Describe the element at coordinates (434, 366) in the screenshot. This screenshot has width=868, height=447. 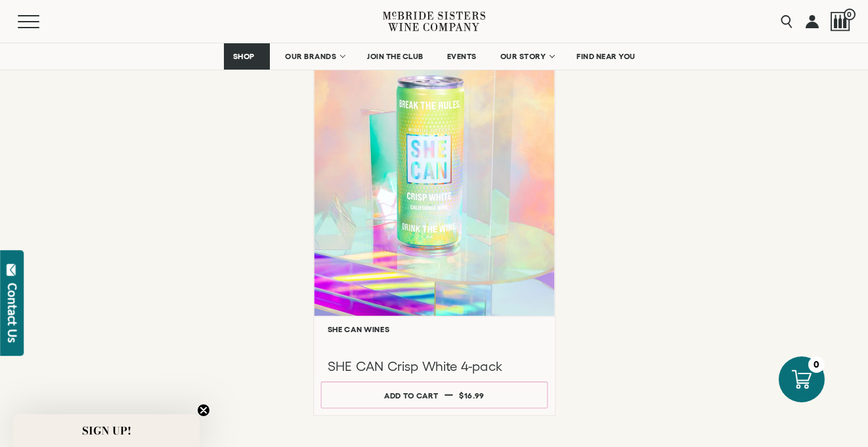
I see `h3: SHE CAN Crisp White 4-pack` at that location.